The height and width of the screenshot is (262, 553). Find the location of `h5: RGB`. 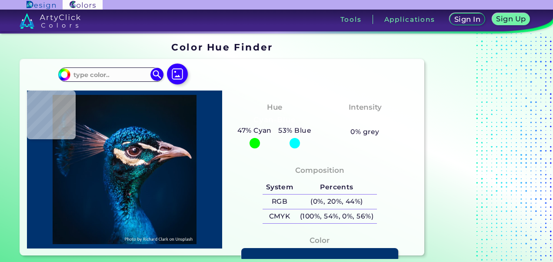

h5: RGB is located at coordinates (280, 201).